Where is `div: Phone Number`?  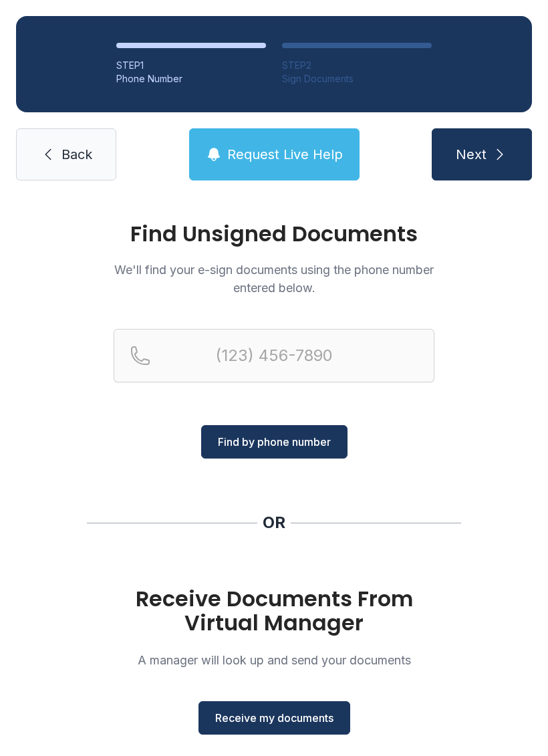 div: Phone Number is located at coordinates (191, 79).